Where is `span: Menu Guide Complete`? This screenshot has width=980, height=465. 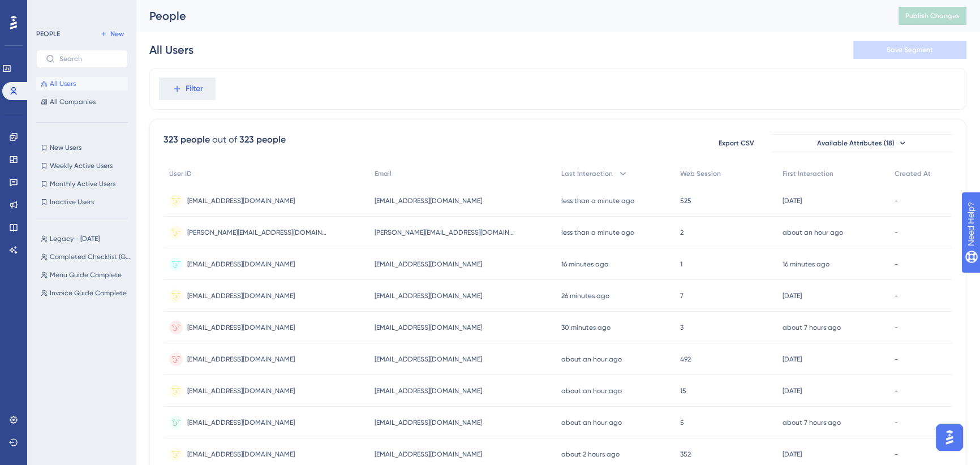 span: Menu Guide Complete is located at coordinates (85, 275).